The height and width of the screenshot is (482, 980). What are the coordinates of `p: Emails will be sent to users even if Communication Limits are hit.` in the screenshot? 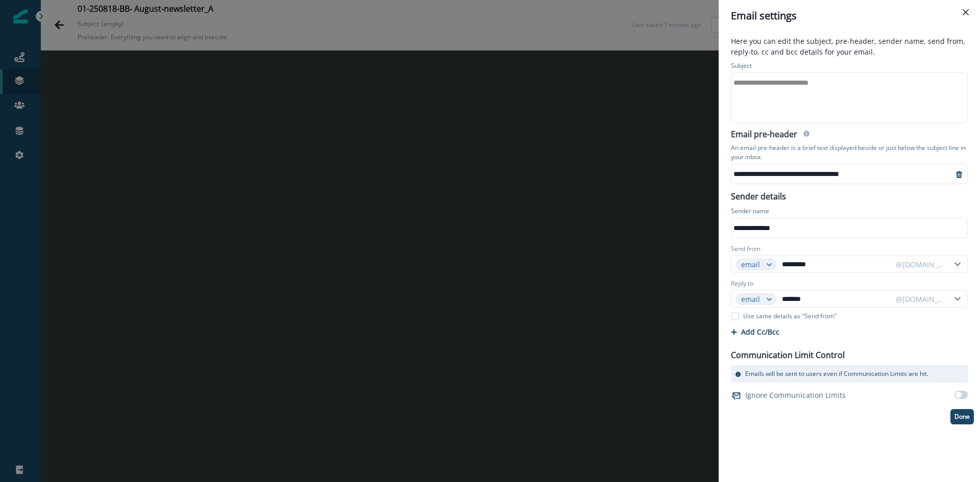 It's located at (837, 374).